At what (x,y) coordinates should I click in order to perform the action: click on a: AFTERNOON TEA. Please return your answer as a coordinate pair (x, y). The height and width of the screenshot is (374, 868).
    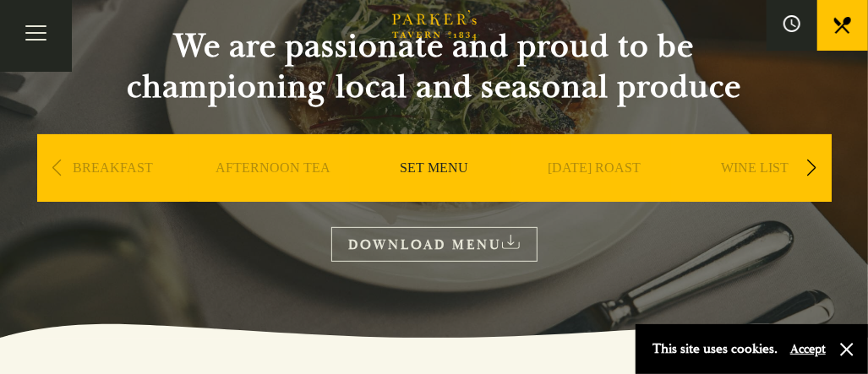
    Looking at the image, I should click on (274, 194).